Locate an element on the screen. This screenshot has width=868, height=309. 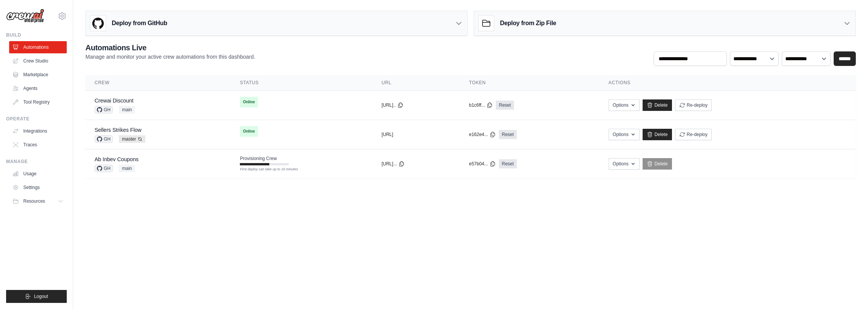
h2: Automations Live is located at coordinates (170, 48).